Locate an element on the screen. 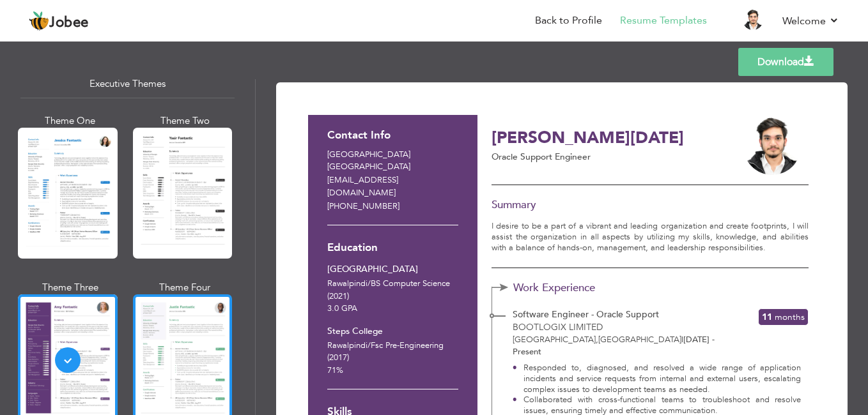 The height and width of the screenshot is (415, 868). span: Jobee is located at coordinates (69, 23).